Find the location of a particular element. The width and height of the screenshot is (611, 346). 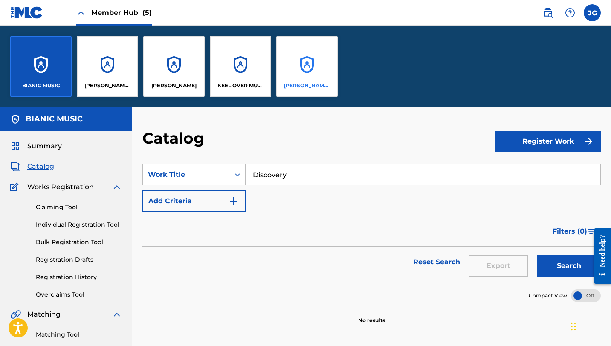

img: 9d2ae6d4665cec9f34b9.svg is located at coordinates (234, 201).